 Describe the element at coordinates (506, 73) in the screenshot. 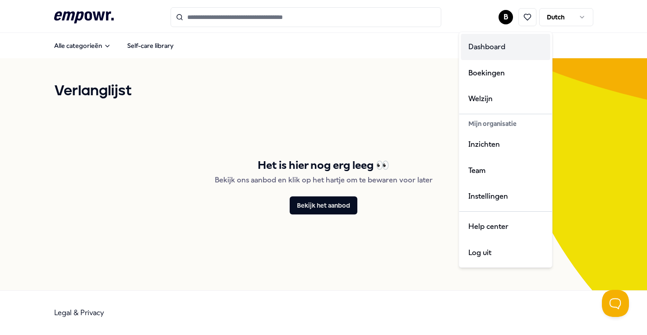

I see `a: Boekingen` at that location.